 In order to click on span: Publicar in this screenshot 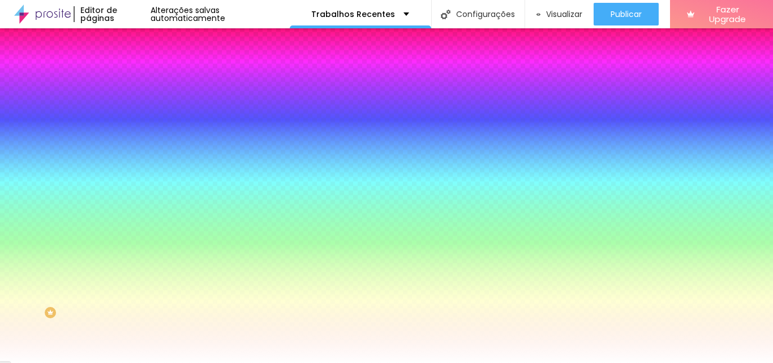, I will do `click(626, 14)`.